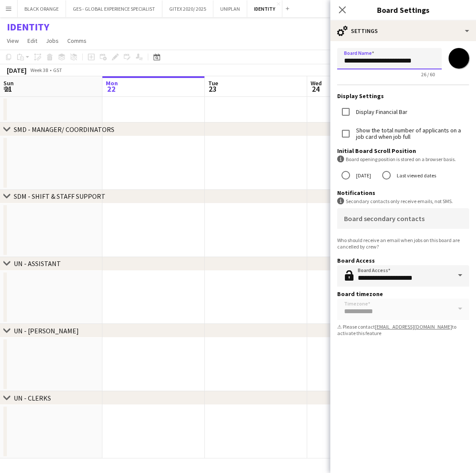  What do you see at coordinates (13, 41) in the screenshot?
I see `span: View` at bounding box center [13, 41].